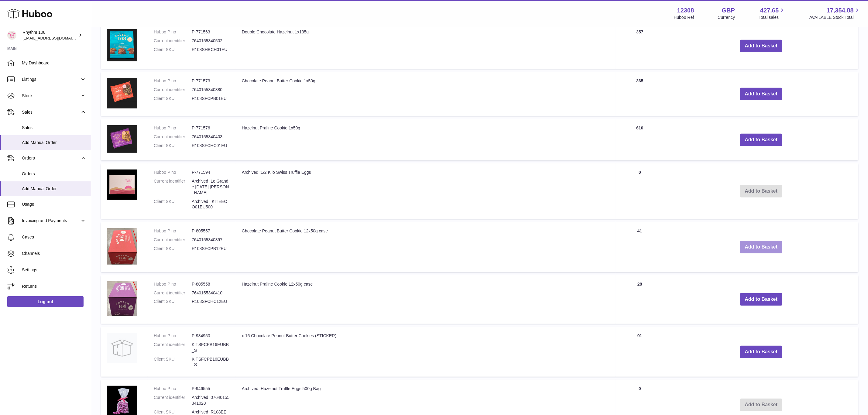  I want to click on span: 427.65, so click(769, 10).